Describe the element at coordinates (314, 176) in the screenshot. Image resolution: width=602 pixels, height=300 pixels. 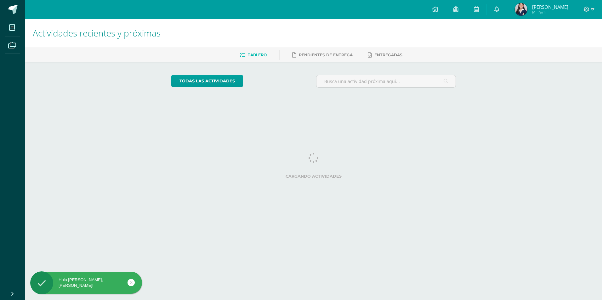
I see `label: Cargando actividades` at that location.